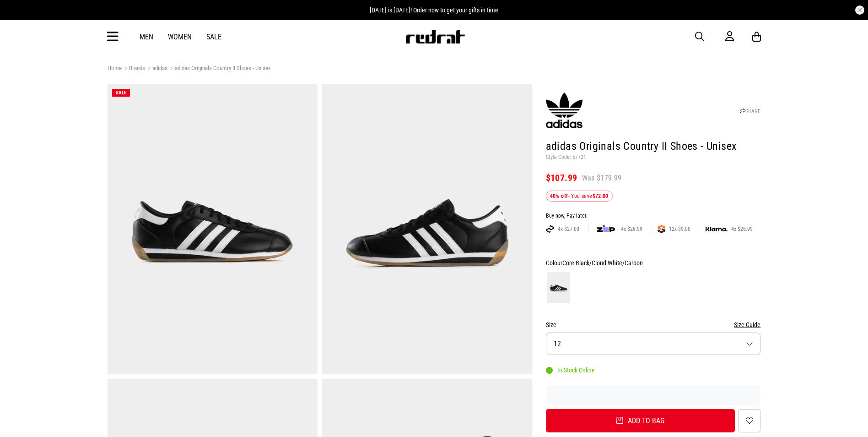 The image size is (868, 437). Describe the element at coordinates (146, 37) in the screenshot. I see `a: Men` at that location.